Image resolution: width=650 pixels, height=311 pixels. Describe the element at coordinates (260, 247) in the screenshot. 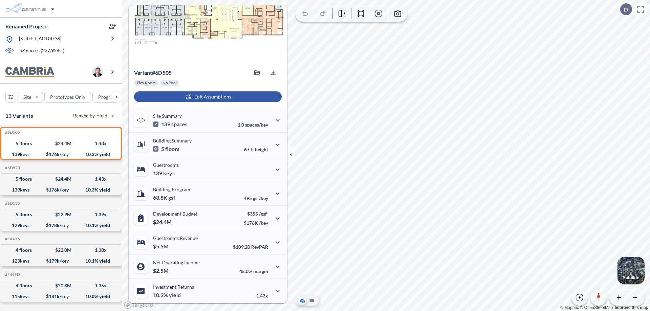

I see `span: RevPAR` at that location.